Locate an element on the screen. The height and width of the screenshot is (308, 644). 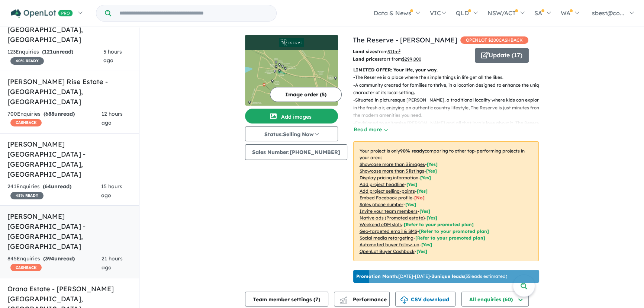
span: 21 hours ago is located at coordinates (112, 263).